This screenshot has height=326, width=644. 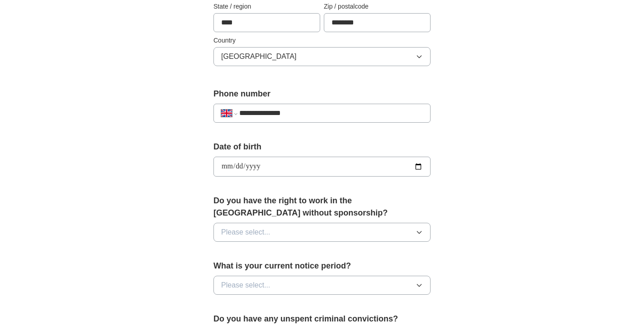 I want to click on label: What is your current notice period?, so click(x=322, y=266).